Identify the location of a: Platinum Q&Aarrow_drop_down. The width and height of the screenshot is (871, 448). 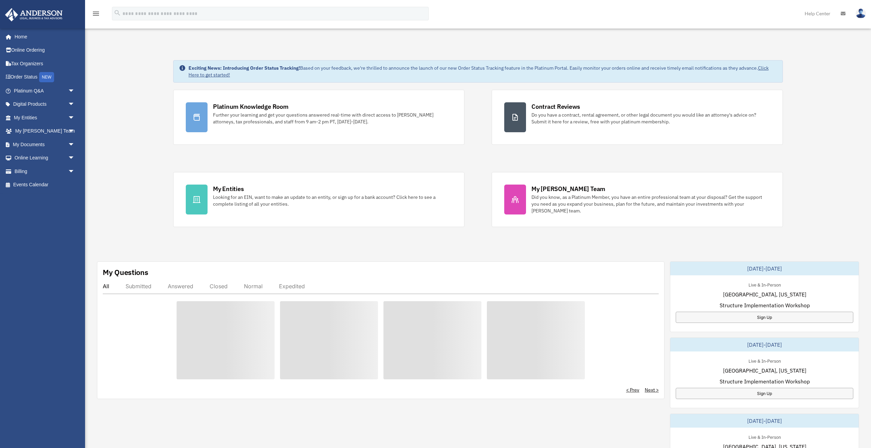
(45, 91).